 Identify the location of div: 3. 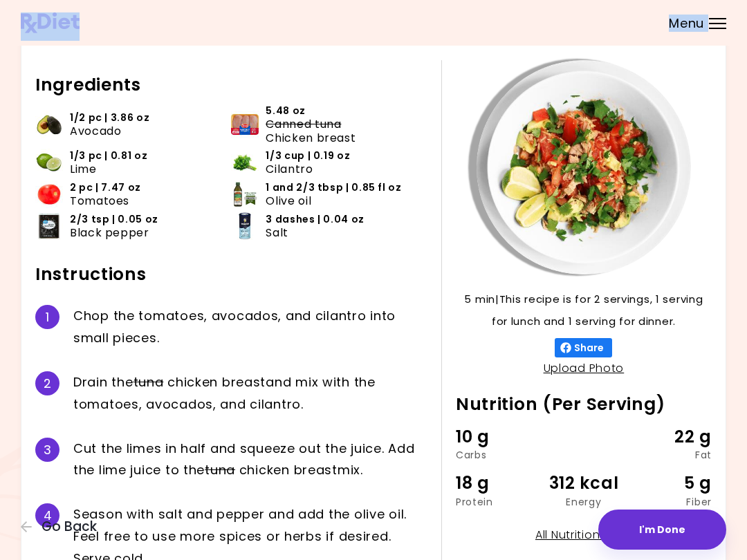
(47, 449).